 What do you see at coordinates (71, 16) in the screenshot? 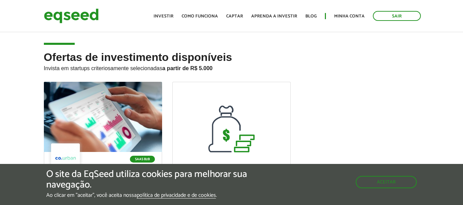
I see `img: EqSeed` at bounding box center [71, 16].